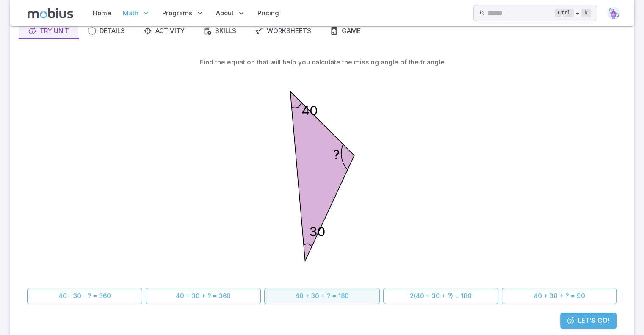 The height and width of the screenshot is (335, 644). What do you see at coordinates (594, 321) in the screenshot?
I see `span: Let's Go!` at bounding box center [594, 321].